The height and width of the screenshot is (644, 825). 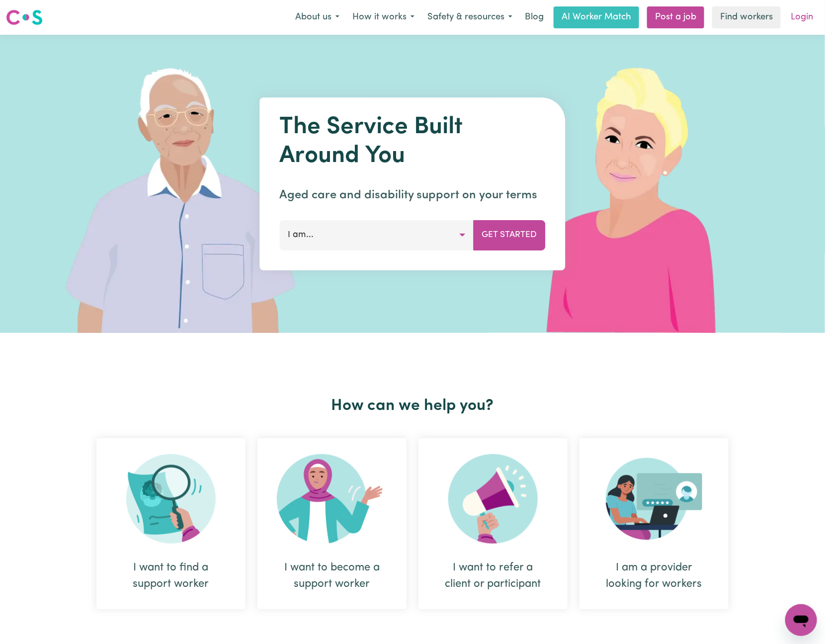 I want to click on a: Blog, so click(x=534, y=17).